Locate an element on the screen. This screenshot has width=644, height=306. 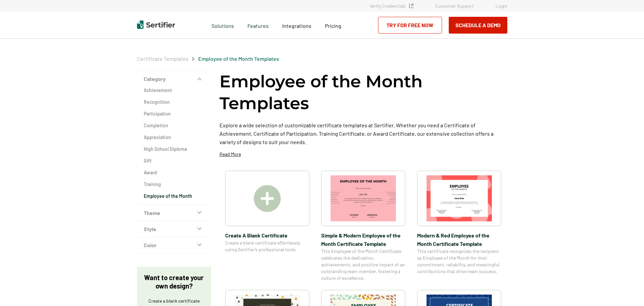
span: Integrations is located at coordinates (296, 25).